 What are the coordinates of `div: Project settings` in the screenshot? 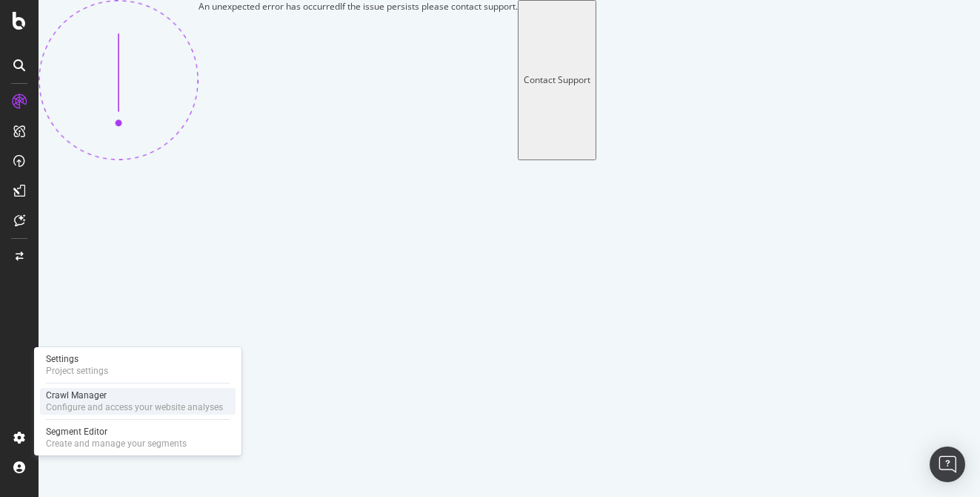 It's located at (77, 371).